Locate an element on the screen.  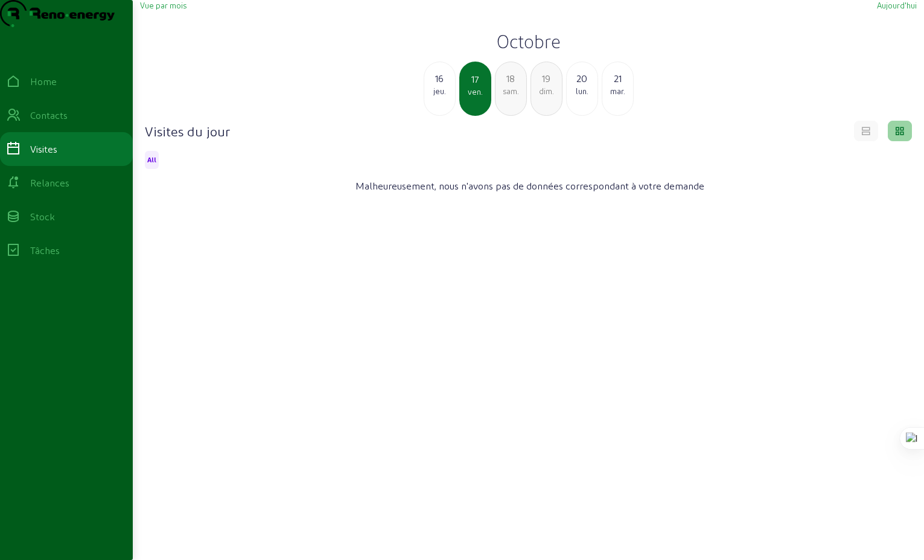
span: Aujourd'hui is located at coordinates (896, 4).